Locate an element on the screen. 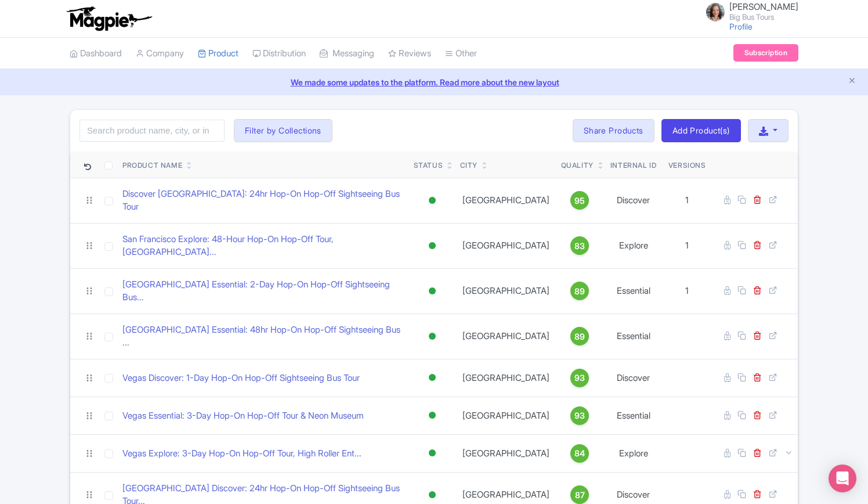  a: Product is located at coordinates (219, 54).